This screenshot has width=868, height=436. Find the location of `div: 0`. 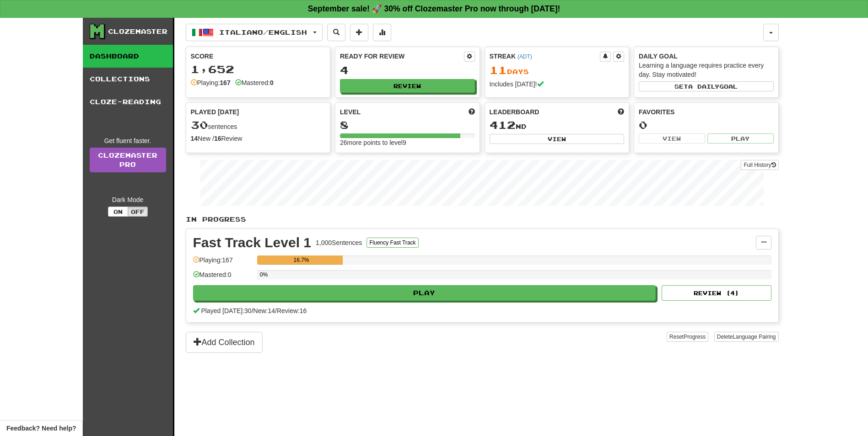

div: 0 is located at coordinates (706, 125).